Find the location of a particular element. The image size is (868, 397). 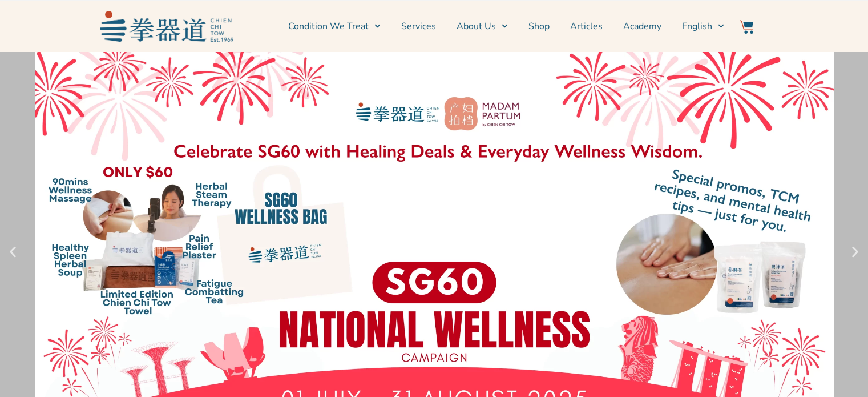

a: Academy is located at coordinates (642, 26).